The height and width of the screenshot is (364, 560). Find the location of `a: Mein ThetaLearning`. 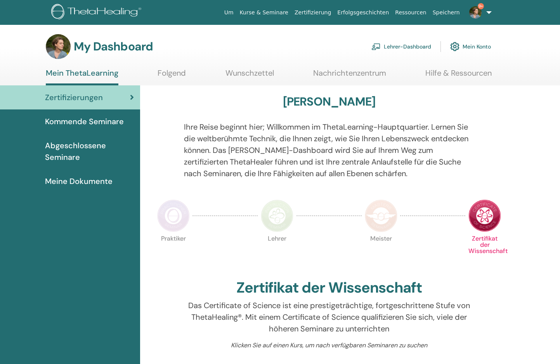

a: Mein ThetaLearning is located at coordinates (82, 77).